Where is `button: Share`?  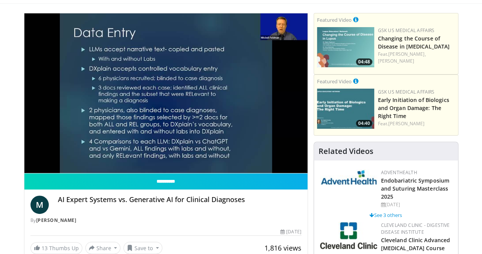 button: Share is located at coordinates (103, 248).